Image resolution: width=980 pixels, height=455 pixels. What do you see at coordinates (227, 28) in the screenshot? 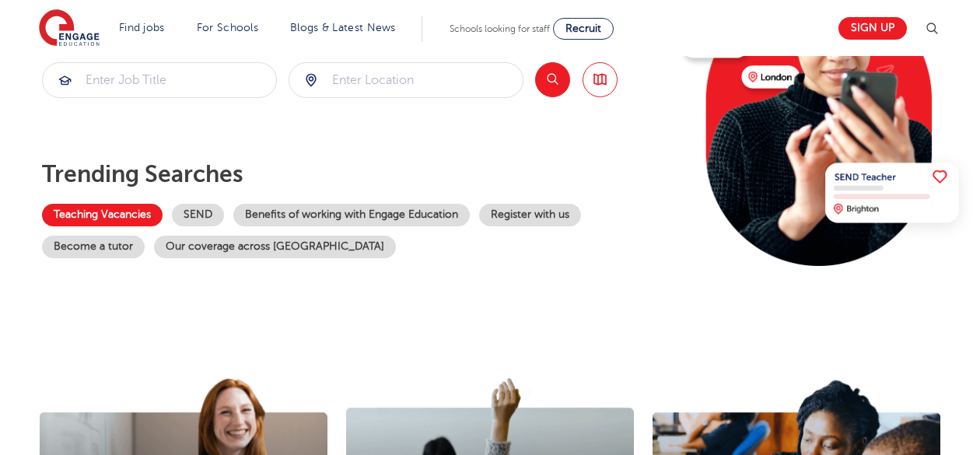
I see `a: For Schools` at bounding box center [227, 28].